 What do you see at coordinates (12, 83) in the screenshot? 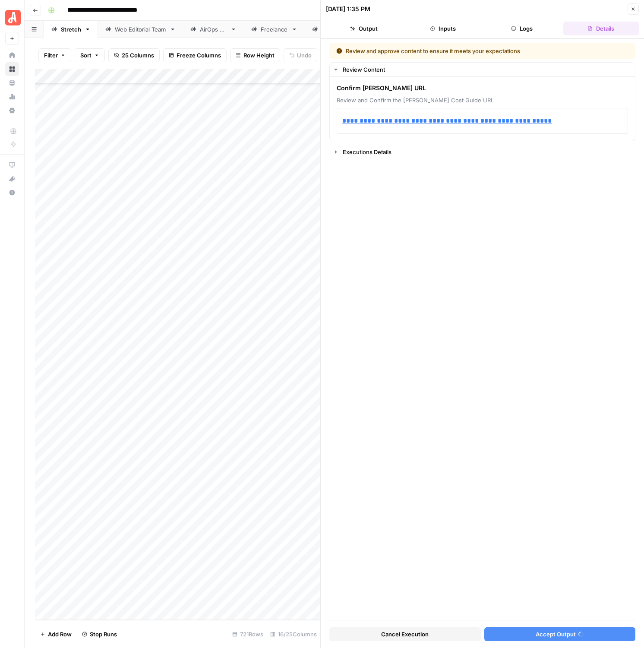
I see `a: Your Data` at bounding box center [12, 83].